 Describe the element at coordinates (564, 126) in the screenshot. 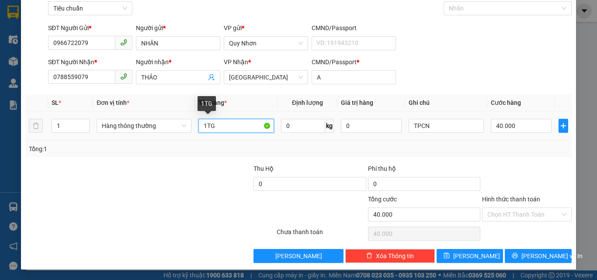

I see `button: plus` at that location.